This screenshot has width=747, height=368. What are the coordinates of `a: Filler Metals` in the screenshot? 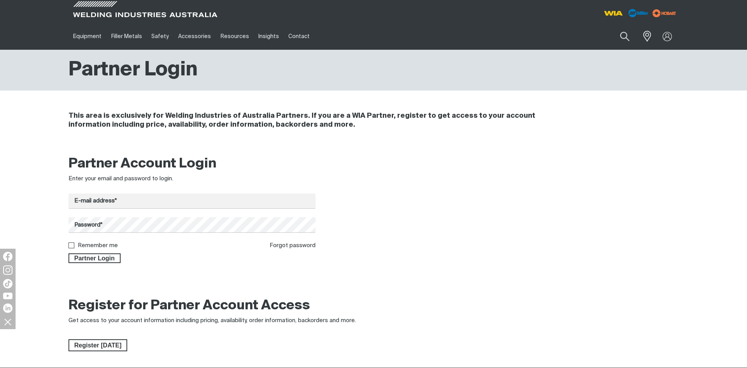 It's located at (126, 36).